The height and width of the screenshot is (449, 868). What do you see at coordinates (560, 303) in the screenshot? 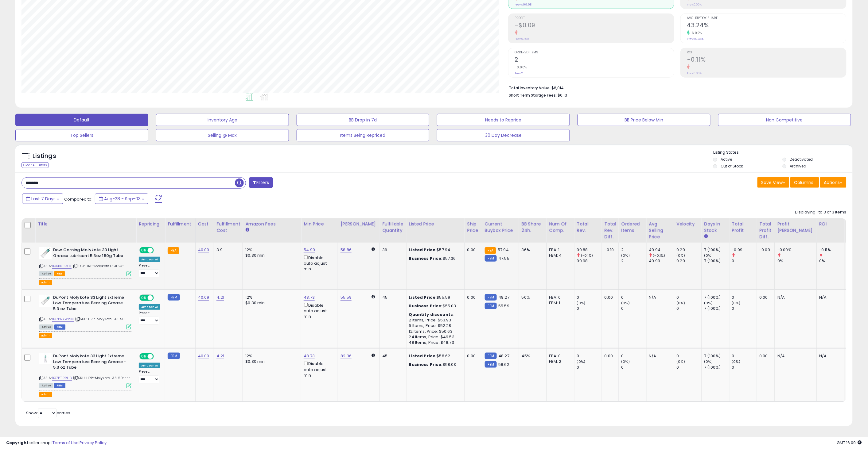
I see `div: FBM: 1` at bounding box center [560, 303].